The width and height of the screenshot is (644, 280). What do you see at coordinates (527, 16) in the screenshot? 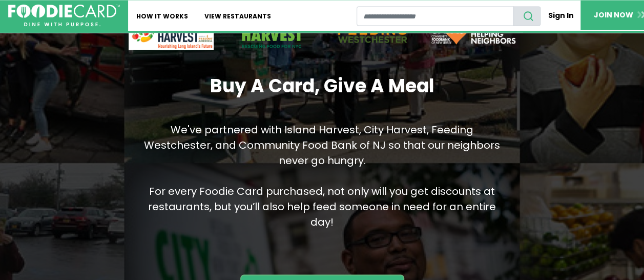
I see `button: search` at bounding box center [527, 16].